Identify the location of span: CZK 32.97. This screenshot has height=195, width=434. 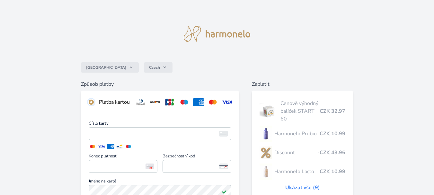
(332, 111).